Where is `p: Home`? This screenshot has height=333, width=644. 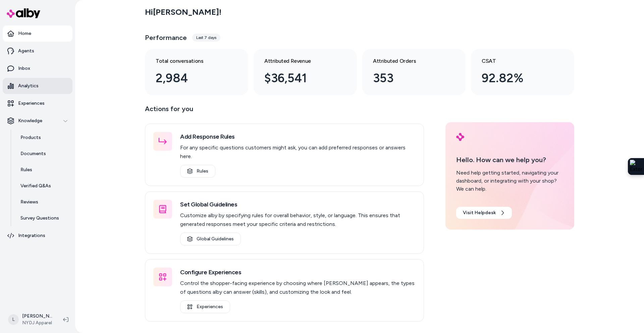
p: Home is located at coordinates (24, 33).